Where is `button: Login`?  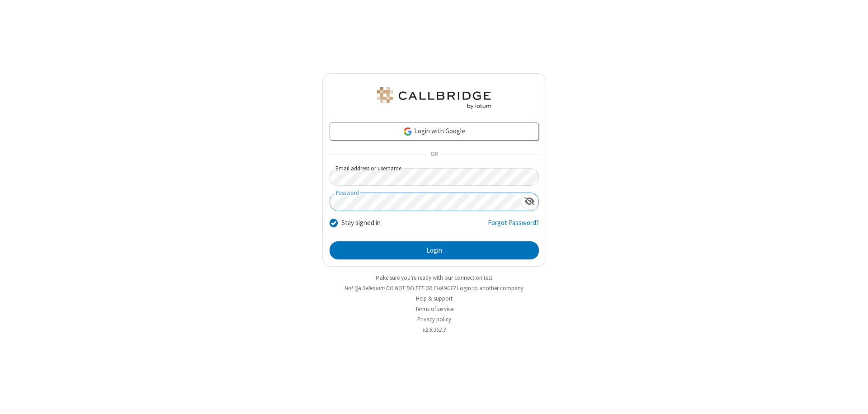 button: Login is located at coordinates (434, 251).